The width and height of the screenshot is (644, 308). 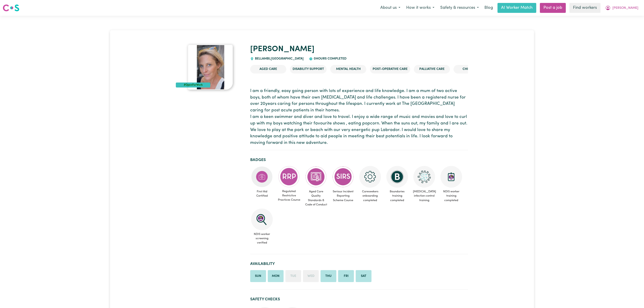 I want to click on img: CS Academy: Careseekers Onboarding course completed, so click(x=370, y=177).